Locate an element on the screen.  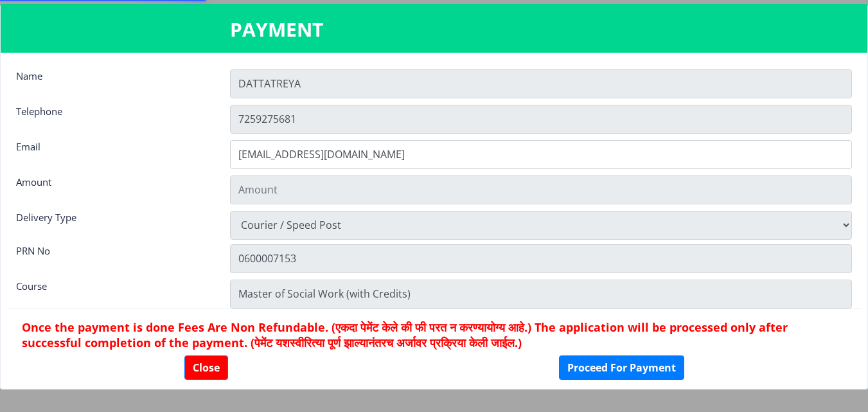
div: Telephone is located at coordinates (113, 118).